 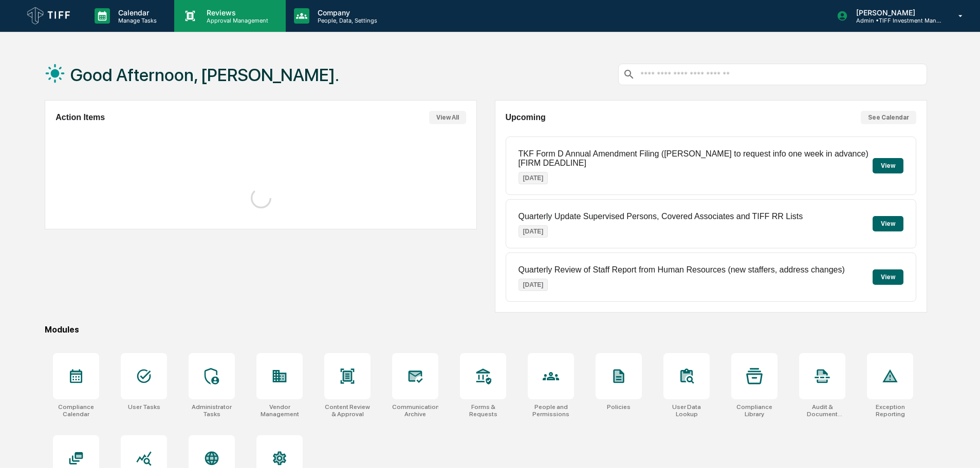 I want to click on div: Vendor Management, so click(x=279, y=411).